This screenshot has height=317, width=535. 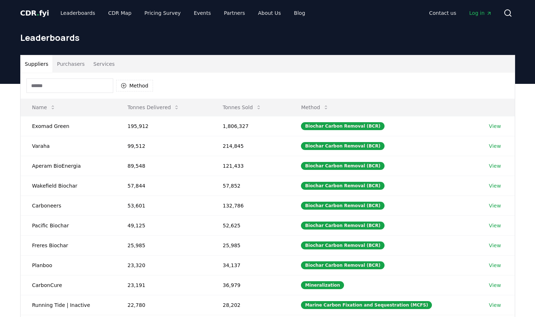 What do you see at coordinates (164, 126) in the screenshot?
I see `td: 195,912` at bounding box center [164, 126].